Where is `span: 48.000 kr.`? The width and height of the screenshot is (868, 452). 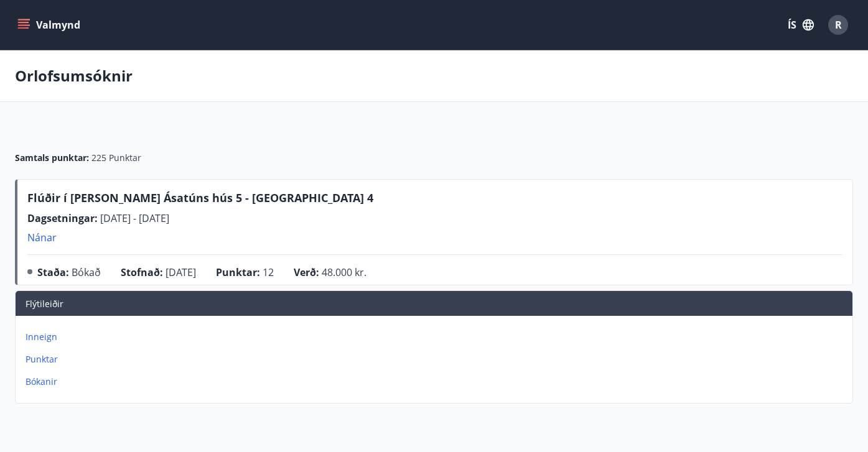 span: 48.000 kr. is located at coordinates (344, 272).